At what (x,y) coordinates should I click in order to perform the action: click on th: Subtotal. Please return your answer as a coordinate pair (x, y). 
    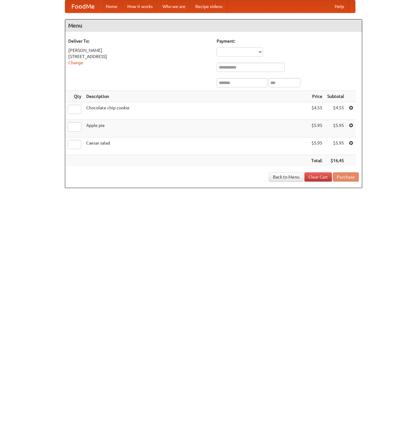
    Looking at the image, I should click on (336, 96).